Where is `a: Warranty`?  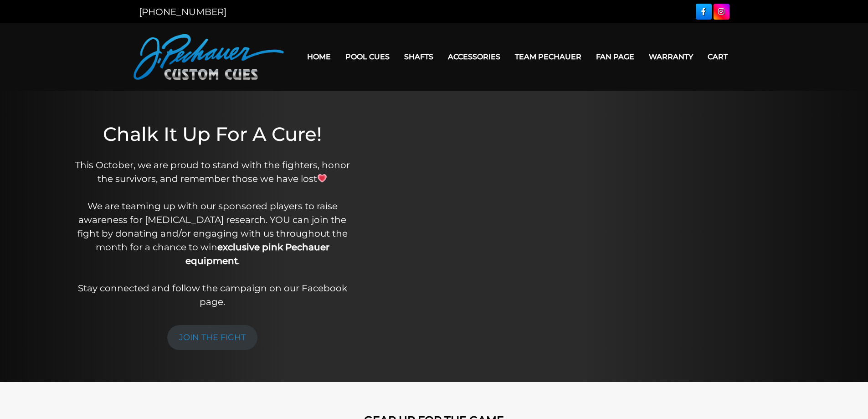
a: Warranty is located at coordinates (671, 56).